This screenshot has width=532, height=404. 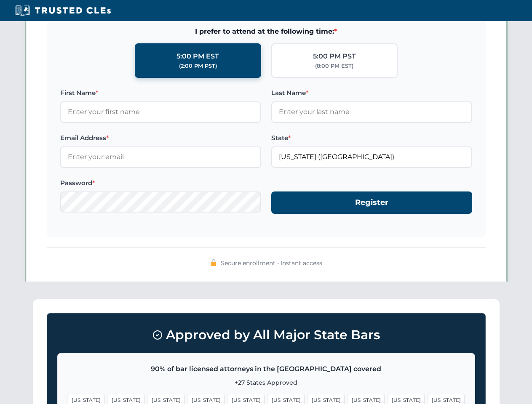 I want to click on label: Last Name, so click(x=371, y=93).